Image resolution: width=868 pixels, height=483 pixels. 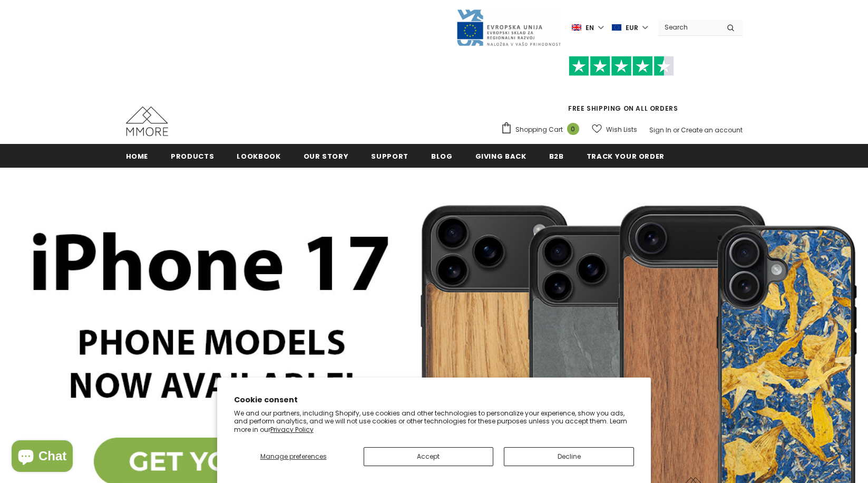 I want to click on h2: Cookie consent, so click(x=434, y=400).